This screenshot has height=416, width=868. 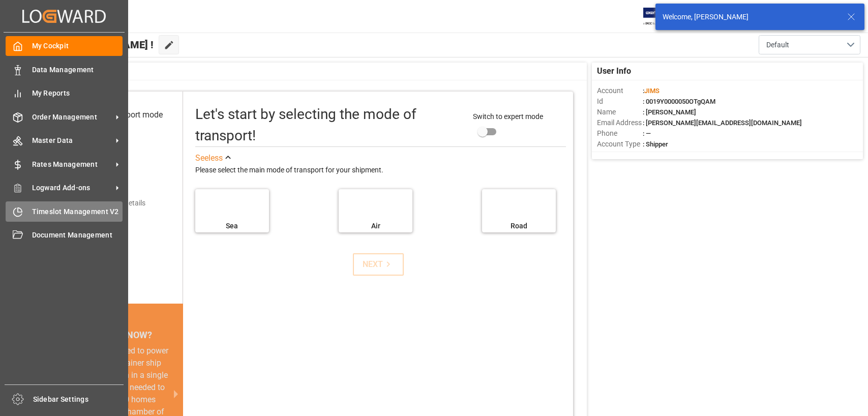 I want to click on img: Exertis%20JAM%20-%20Email%20Logo.jpg_1722504956.jpg, so click(x=661, y=17).